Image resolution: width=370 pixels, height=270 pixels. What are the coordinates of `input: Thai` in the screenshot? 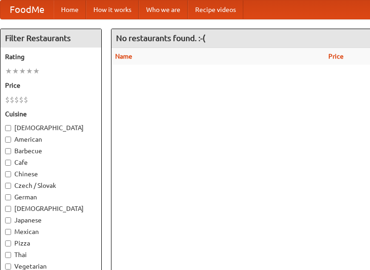 It's located at (8, 255).